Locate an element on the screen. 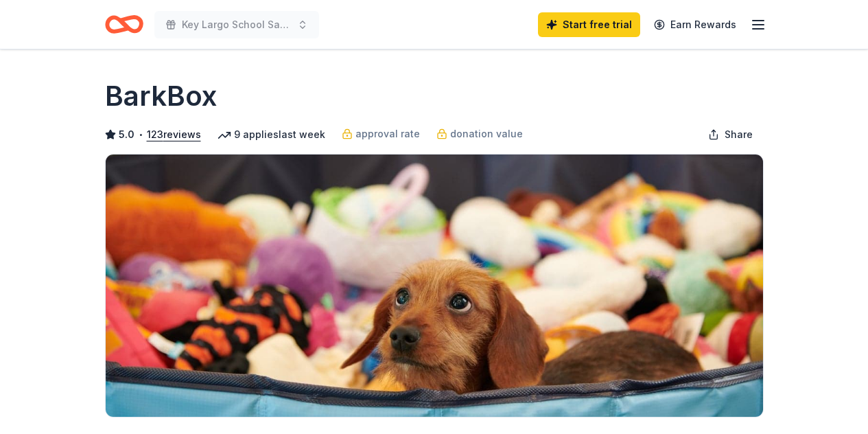 Image resolution: width=868 pixels, height=434 pixels. button: 123reviews is located at coordinates (174, 135).